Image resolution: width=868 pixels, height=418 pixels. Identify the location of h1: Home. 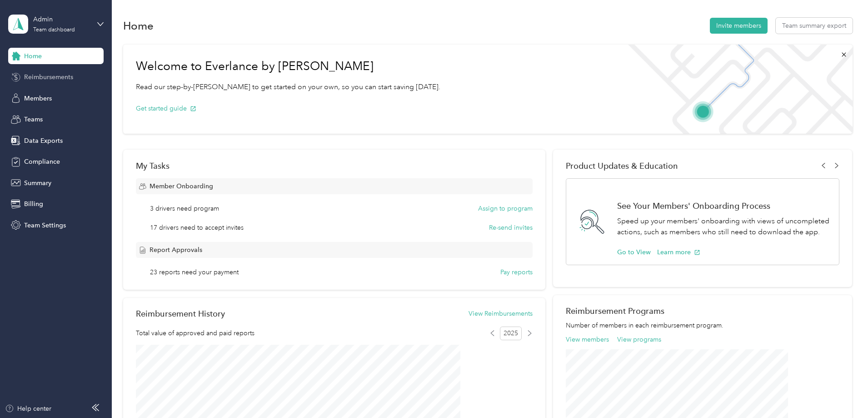
(138, 26).